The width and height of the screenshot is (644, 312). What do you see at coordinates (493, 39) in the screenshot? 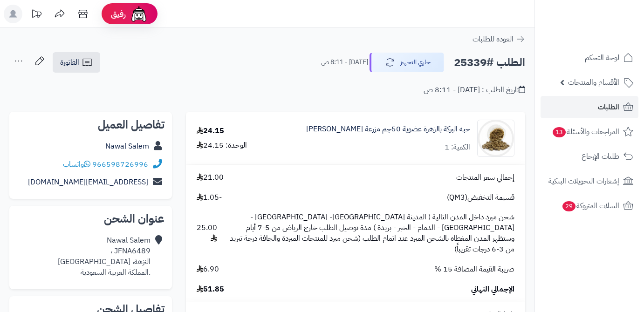
I see `span: العودة للطلبات` at bounding box center [493, 39].